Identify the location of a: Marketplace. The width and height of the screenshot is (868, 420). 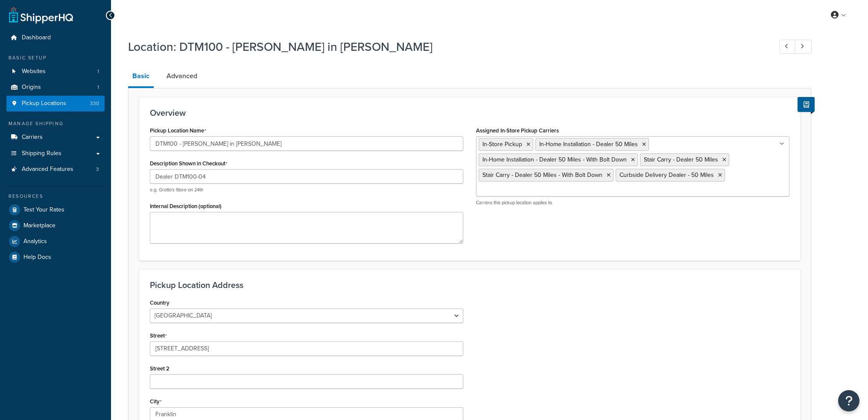
(55, 225).